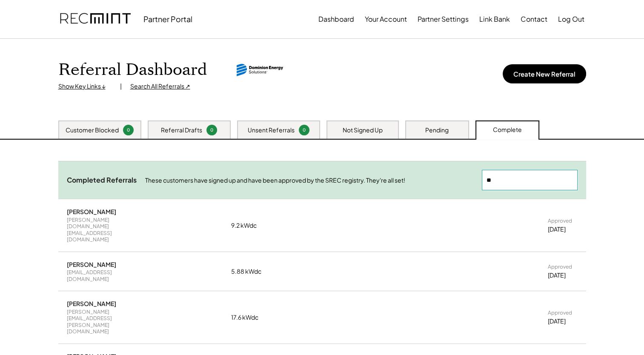 This screenshot has width=644, height=355. What do you see at coordinates (96, 19) in the screenshot?
I see `img: recmint-logotype%403x.png` at bounding box center [96, 19].